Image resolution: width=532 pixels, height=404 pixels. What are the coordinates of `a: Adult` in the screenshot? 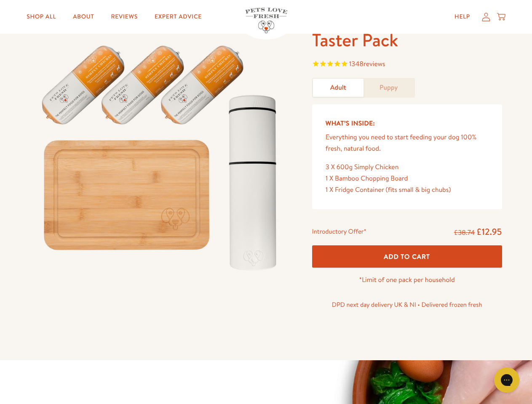 It's located at (338, 87).